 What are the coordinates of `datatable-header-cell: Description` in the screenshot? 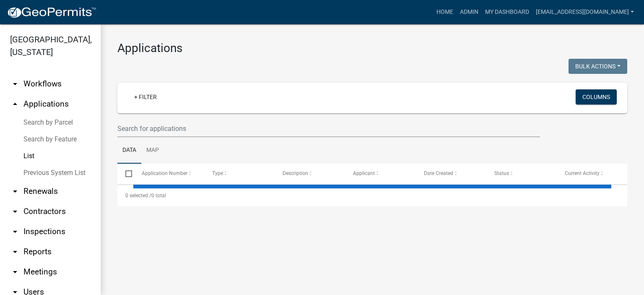 It's located at (310, 173).